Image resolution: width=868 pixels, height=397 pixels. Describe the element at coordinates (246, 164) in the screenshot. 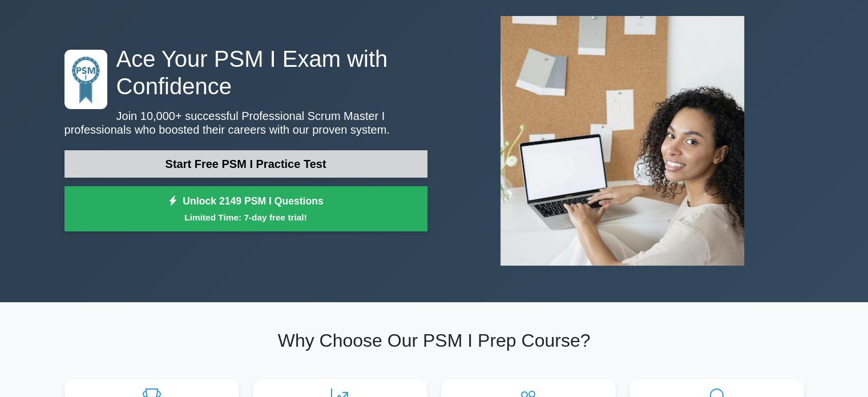

I see `a: Start Free PSM I Practice Test` at that location.